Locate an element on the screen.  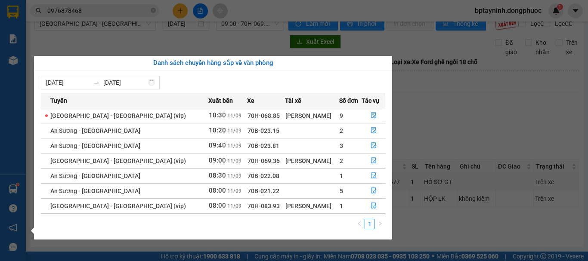
span: 70B-023.81 is located at coordinates (264, 146).